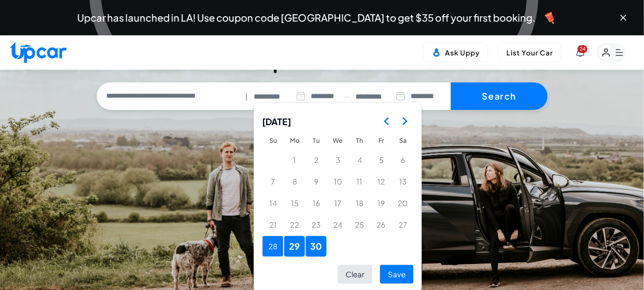  What do you see at coordinates (316, 247) in the screenshot?
I see `button: Tuesday, September 30th, 2025, selected` at bounding box center [316, 247].